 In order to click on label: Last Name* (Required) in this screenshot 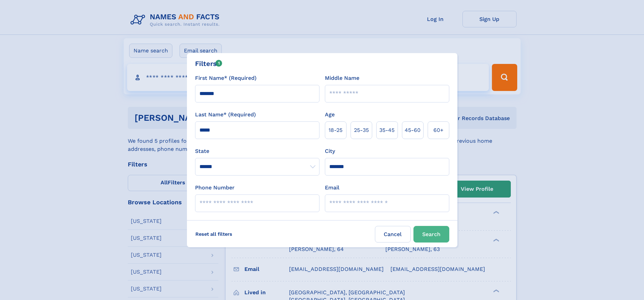, I will do `click(226, 115)`.